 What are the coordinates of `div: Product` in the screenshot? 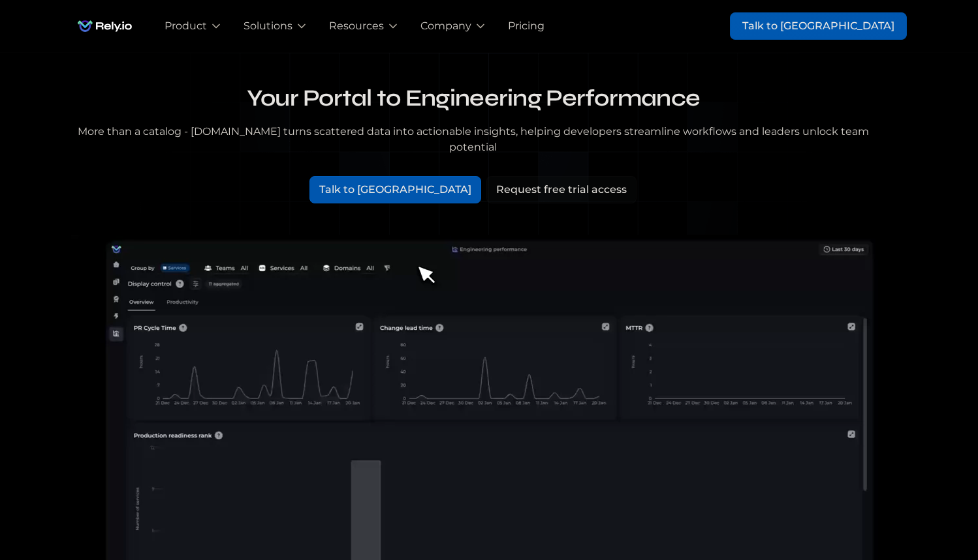 It's located at (186, 26).